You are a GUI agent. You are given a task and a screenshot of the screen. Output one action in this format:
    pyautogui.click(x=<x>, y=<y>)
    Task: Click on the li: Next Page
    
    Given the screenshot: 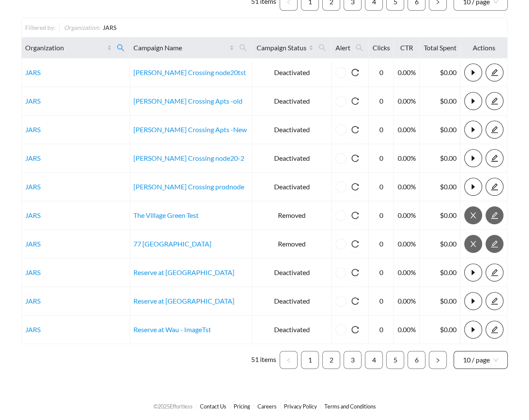 What is the action you would take?
    pyautogui.click(x=438, y=360)
    